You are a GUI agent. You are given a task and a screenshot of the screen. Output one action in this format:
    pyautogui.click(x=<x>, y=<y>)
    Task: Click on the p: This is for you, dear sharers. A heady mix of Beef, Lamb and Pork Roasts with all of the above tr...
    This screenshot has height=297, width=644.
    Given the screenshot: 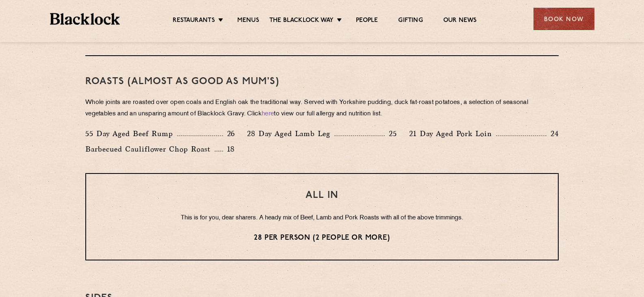 What is the action you would take?
    pyautogui.click(x=322, y=218)
    